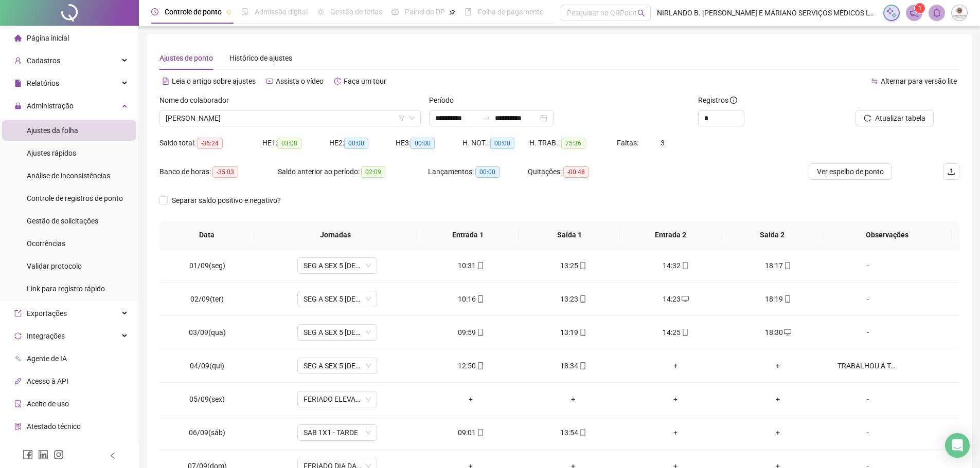 The width and height of the screenshot is (980, 468). What do you see at coordinates (920, 8) in the screenshot?
I see `span: 1` at bounding box center [920, 8].